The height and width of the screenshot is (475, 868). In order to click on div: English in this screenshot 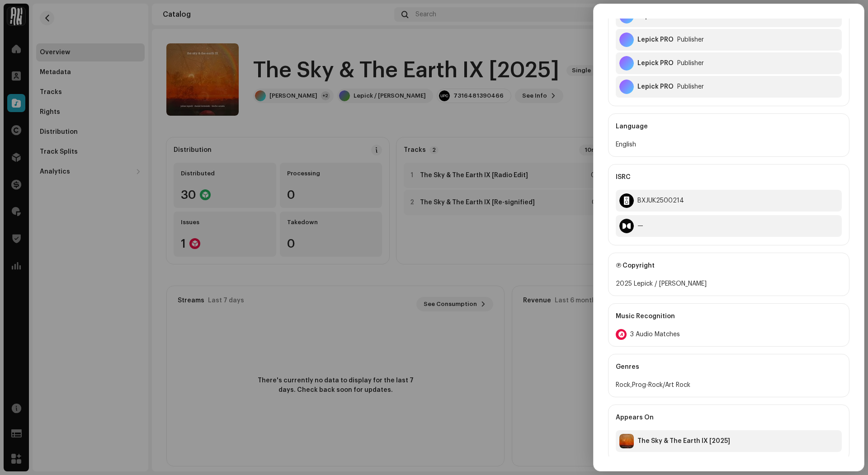, I will do `click(728, 145)`.